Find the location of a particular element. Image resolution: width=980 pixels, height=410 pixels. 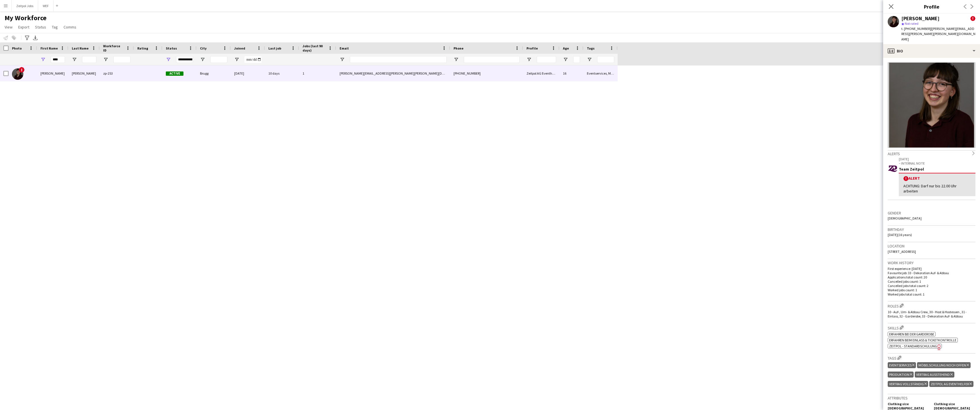

a: Status is located at coordinates (40, 27).